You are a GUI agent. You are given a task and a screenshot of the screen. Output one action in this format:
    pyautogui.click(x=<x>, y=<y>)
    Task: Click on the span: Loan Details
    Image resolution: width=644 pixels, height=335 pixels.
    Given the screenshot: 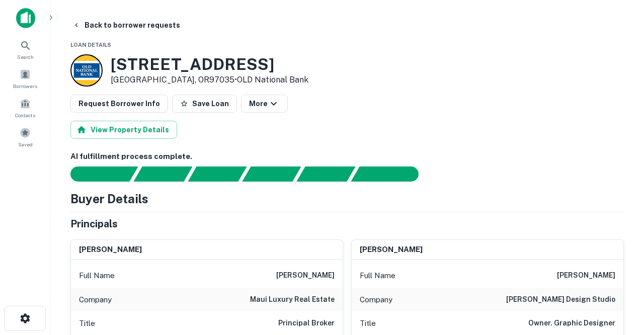 What is the action you would take?
    pyautogui.click(x=91, y=45)
    